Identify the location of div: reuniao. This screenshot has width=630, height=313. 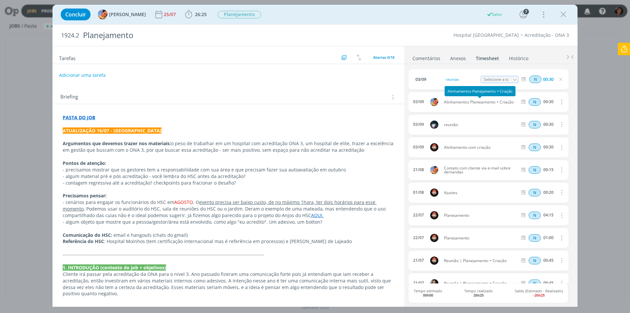
(461, 79).